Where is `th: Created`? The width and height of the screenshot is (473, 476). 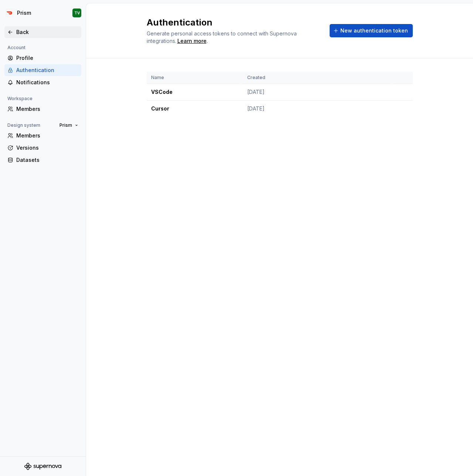
th: Created is located at coordinates (318, 78).